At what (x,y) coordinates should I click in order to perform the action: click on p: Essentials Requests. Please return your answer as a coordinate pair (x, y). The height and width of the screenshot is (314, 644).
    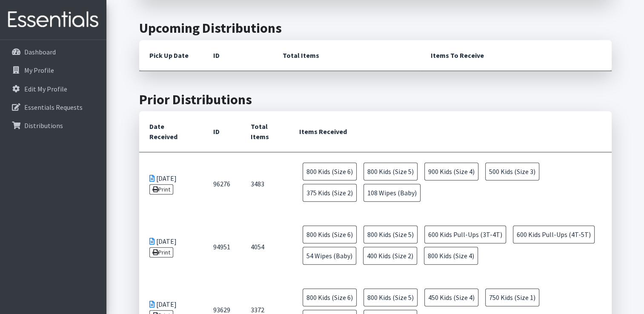
    Looking at the image, I should click on (53, 107).